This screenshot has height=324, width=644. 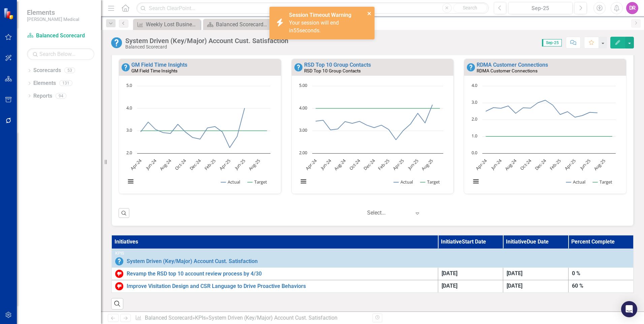 I want to click on a: Improve Visitation Design and CSR Language to Drive Proactive Behaviors, so click(x=281, y=287).